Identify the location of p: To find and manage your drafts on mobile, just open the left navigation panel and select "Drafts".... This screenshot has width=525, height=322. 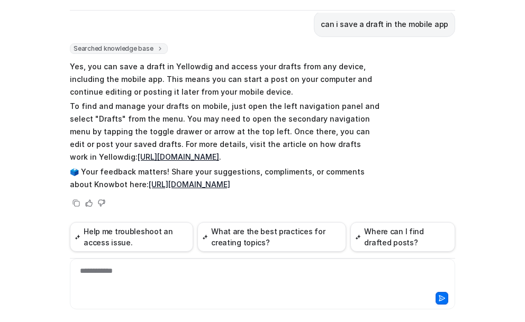
(224, 132).